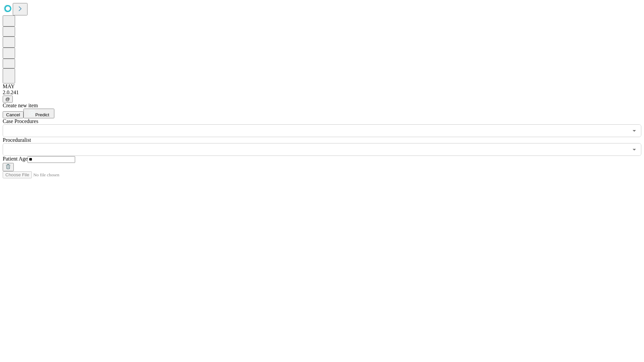 The image size is (644, 362). What do you see at coordinates (15, 159) in the screenshot?
I see `span: Patient Age` at bounding box center [15, 159].